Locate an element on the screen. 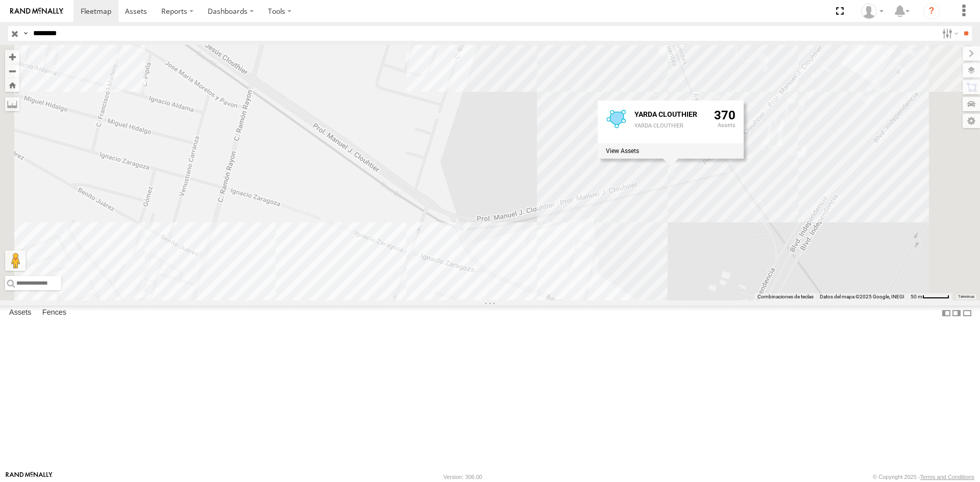  label: Fences is located at coordinates (54, 313).